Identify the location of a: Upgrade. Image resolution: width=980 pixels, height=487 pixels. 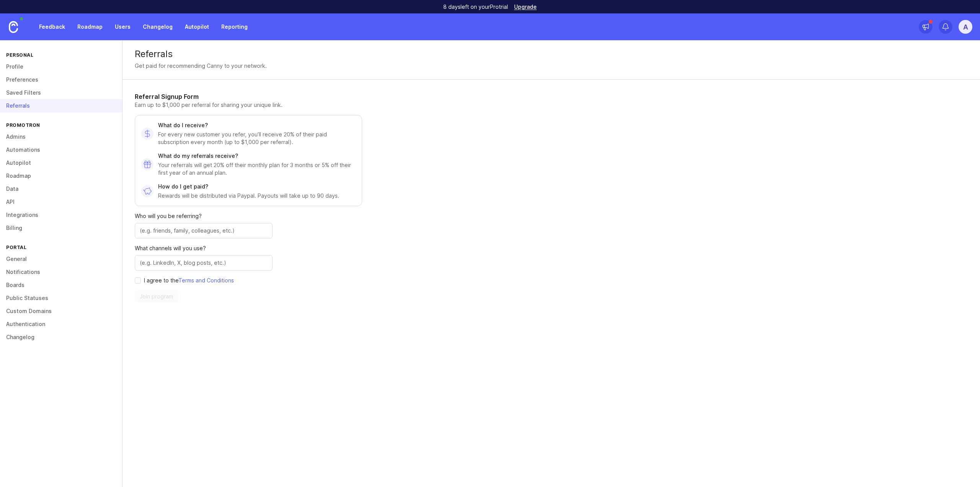
(526, 7).